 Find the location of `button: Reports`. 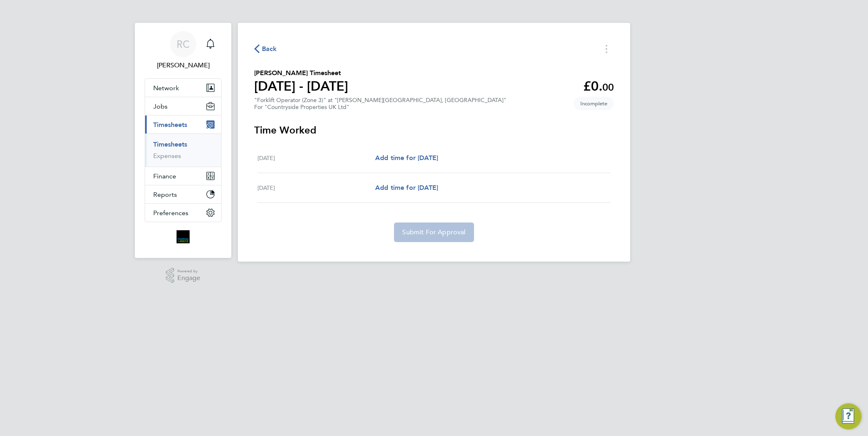

button: Reports is located at coordinates (183, 195).